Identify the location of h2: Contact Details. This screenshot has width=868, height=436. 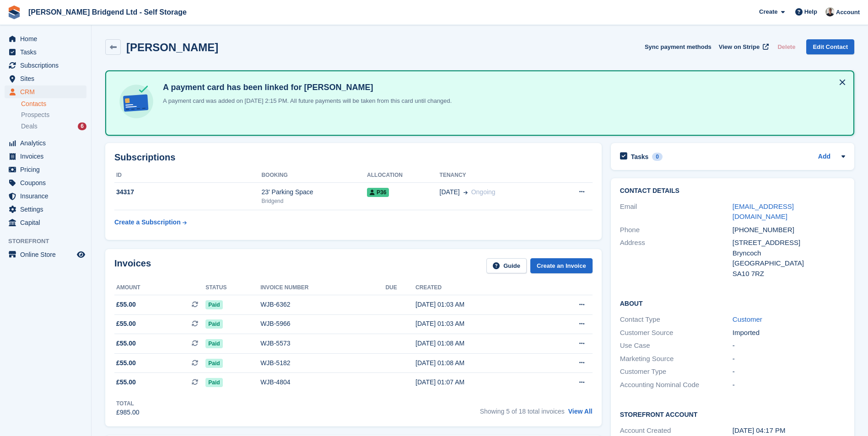
(733, 191).